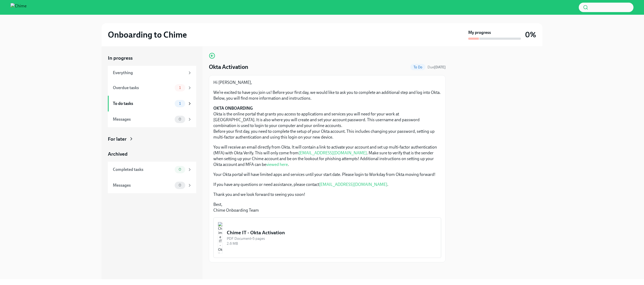  What do you see at coordinates (220, 238) in the screenshot?
I see `img: Chime IT - Okta Activation` at bounding box center [220, 238].